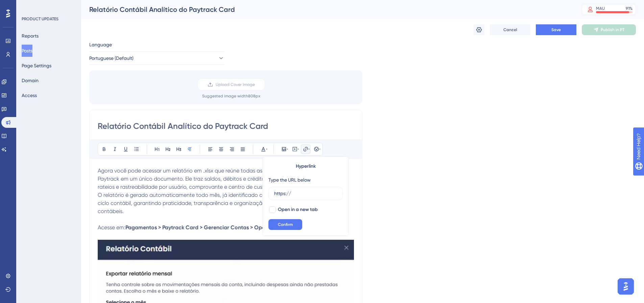 This screenshot has width=644, height=303. What do you see at coordinates (30, 80) in the screenshot?
I see `button: Domain` at bounding box center [30, 80].